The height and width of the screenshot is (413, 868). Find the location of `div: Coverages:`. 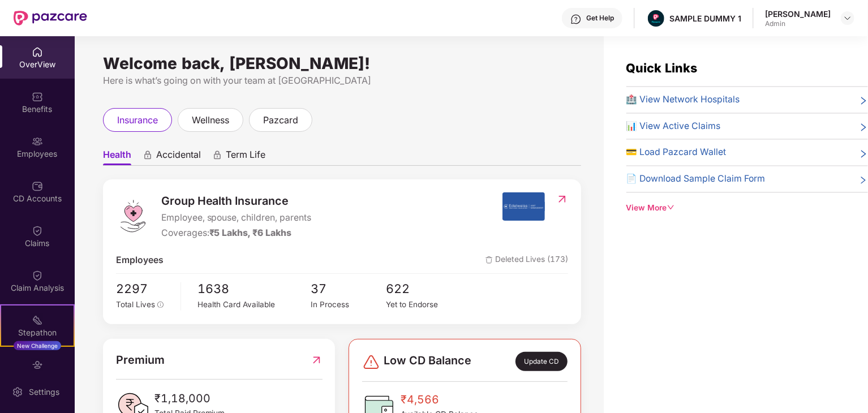

div: Coverages: is located at coordinates (236, 233).